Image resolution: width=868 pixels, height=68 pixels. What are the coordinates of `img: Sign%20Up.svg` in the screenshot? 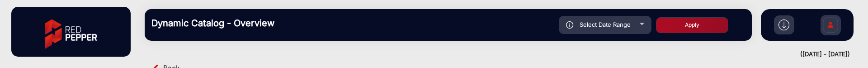 It's located at (830, 26).